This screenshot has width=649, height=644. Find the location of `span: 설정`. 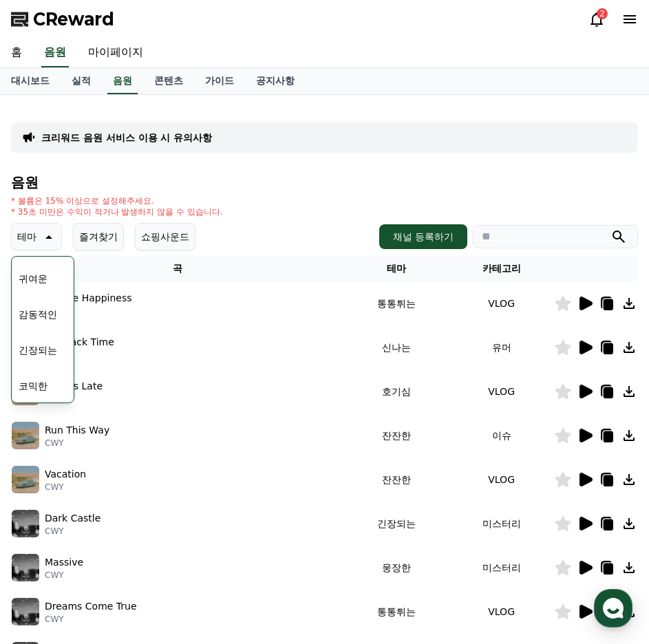

span: 설정 is located at coordinates (220, 462).